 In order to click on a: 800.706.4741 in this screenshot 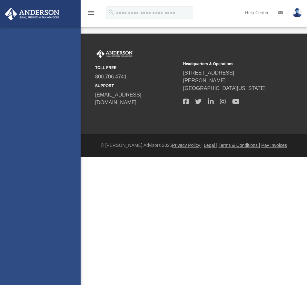, I will do `click(111, 76)`.